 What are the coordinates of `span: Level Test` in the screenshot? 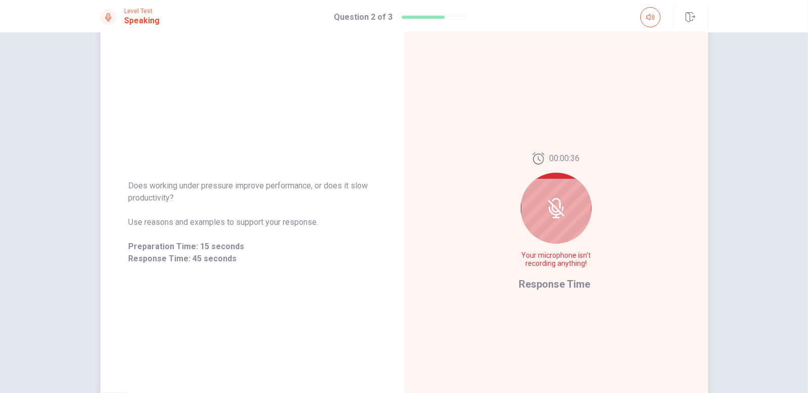 It's located at (142, 11).